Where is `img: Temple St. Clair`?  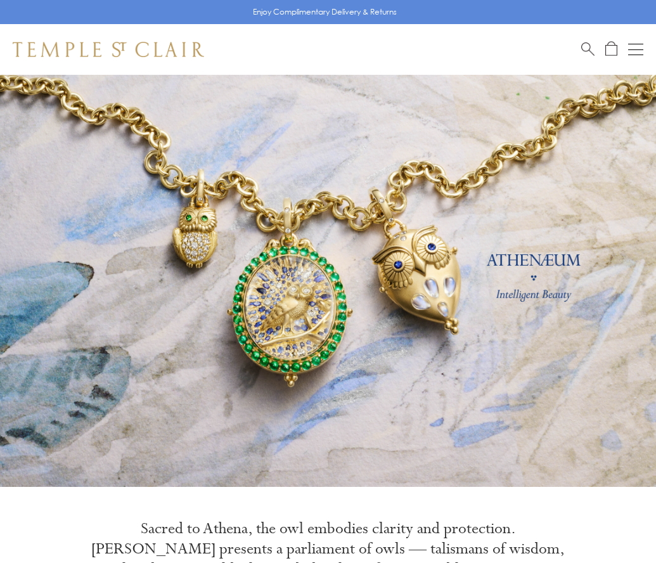 img: Temple St. Clair is located at coordinates (108, 49).